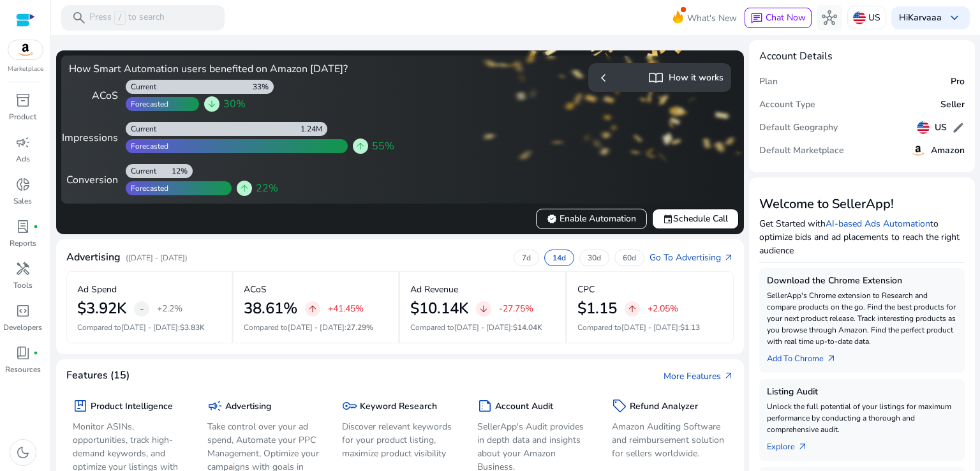 This screenshot has width=980, height=471. I want to click on h2: 38.61%, so click(270, 308).